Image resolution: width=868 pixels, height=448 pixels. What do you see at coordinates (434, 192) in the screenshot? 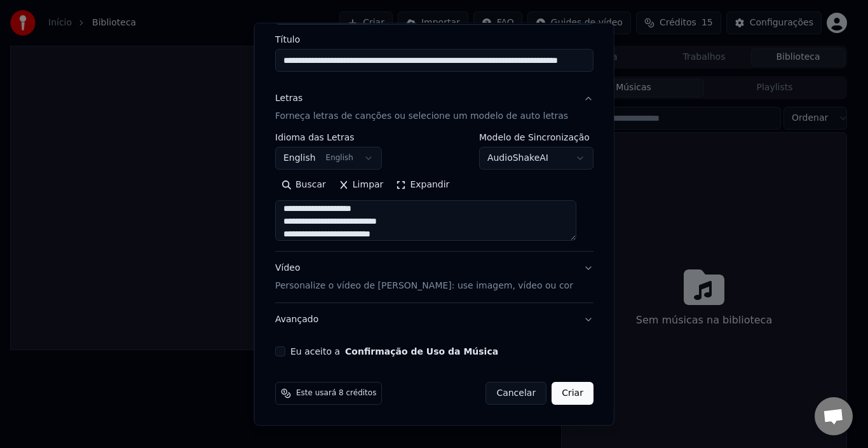
I see `div: LetrasForneça letras de canções ou selecione um modelo de auto letras` at bounding box center [434, 192].